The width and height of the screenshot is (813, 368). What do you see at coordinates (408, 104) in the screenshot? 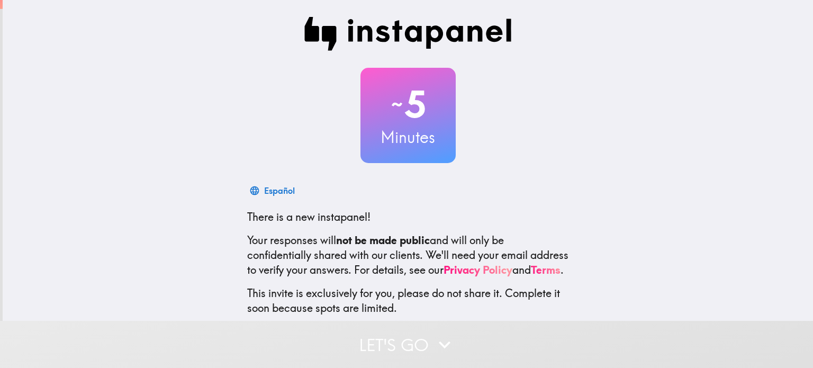
I see `h2: 5` at bounding box center [408, 104].